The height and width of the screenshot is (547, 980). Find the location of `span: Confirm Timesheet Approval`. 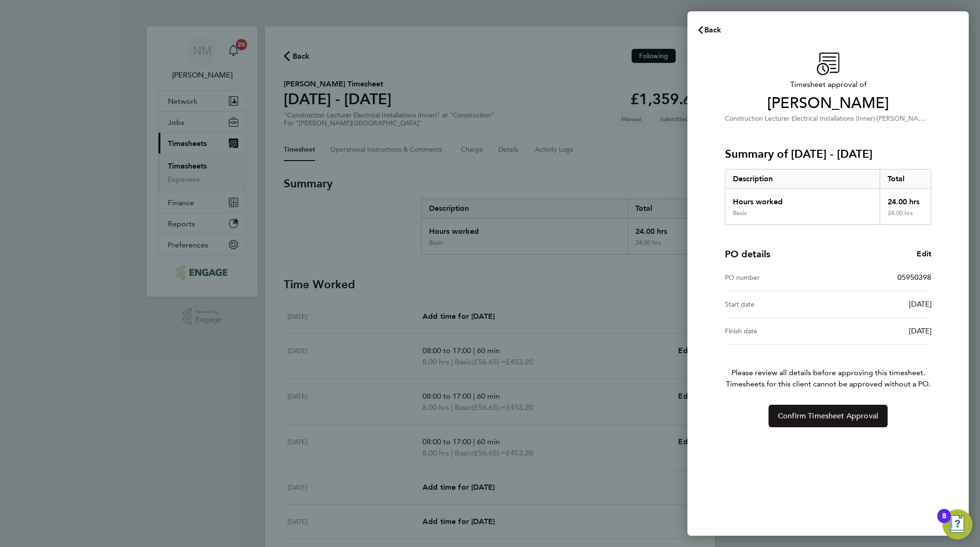

span: Confirm Timesheet Approval is located at coordinates (828, 416).